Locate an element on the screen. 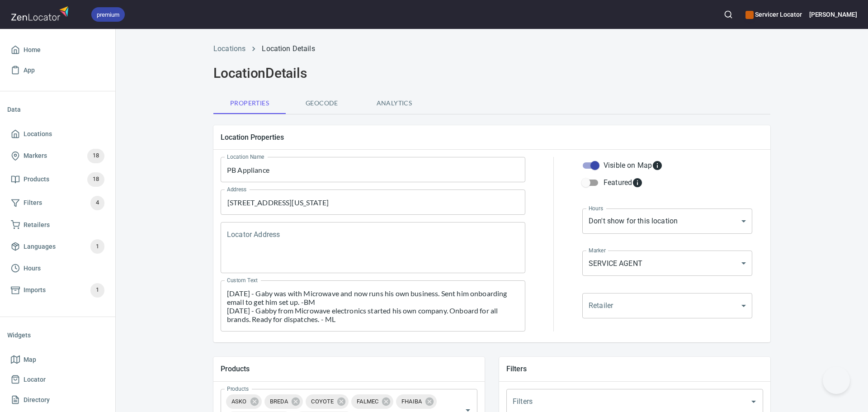  span: Products is located at coordinates (36, 179).